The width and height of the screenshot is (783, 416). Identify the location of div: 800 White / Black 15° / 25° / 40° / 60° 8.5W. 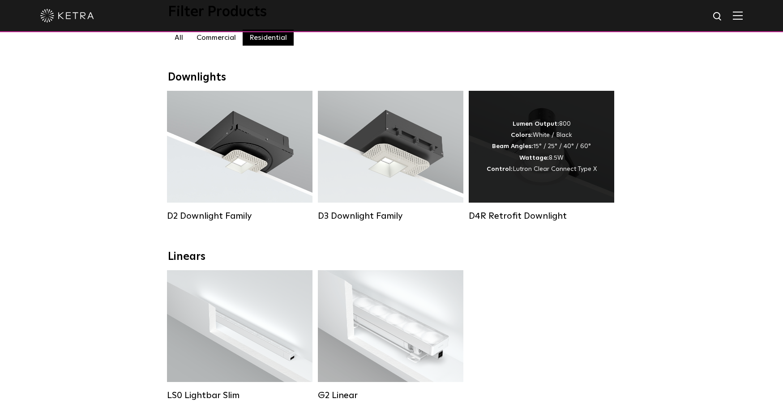
(542, 147).